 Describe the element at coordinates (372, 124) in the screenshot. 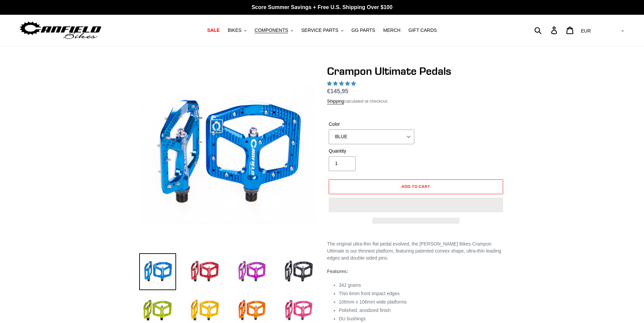

I see `label: Color` at that location.